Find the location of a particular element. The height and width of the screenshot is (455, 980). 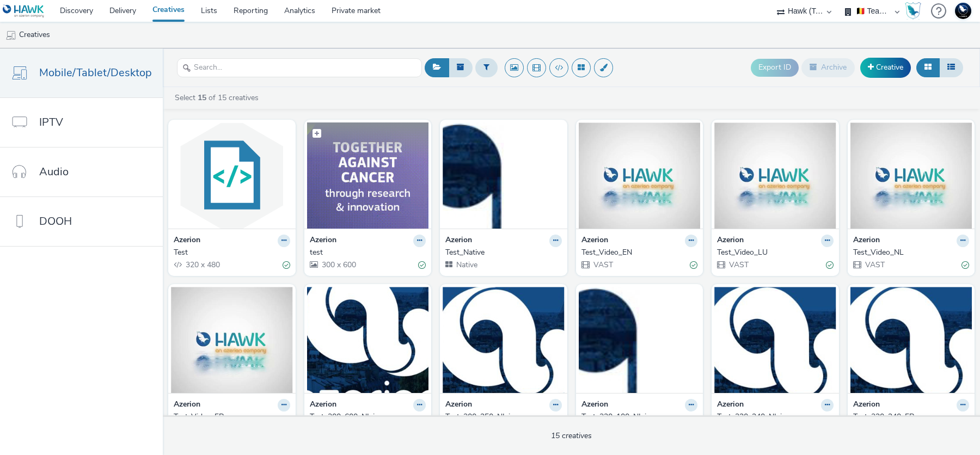

div: Test_300x600_NL.jpg is located at coordinates (366, 417).